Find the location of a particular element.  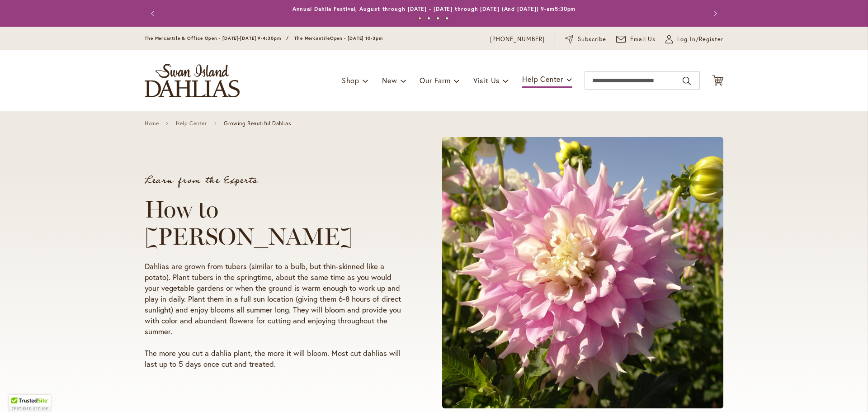

span: New is located at coordinates (389, 80).